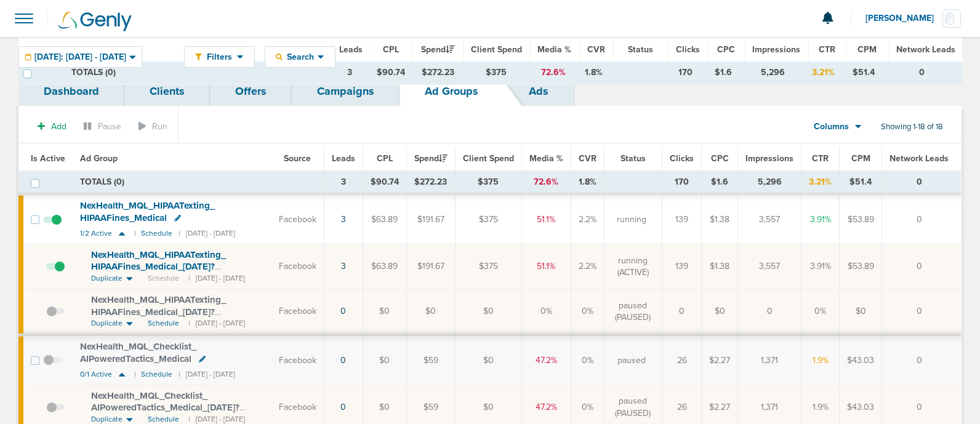  What do you see at coordinates (823, 72) in the screenshot?
I see `td: 3.21%` at bounding box center [823, 72].